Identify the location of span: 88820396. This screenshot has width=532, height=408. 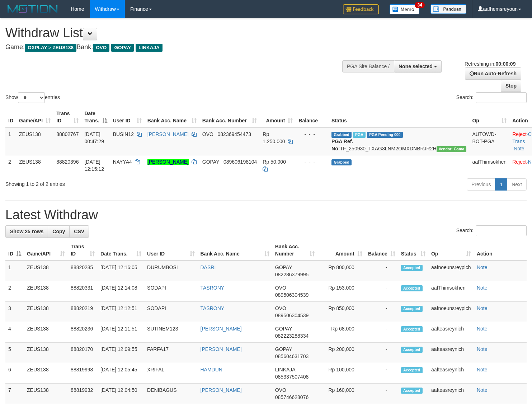
(68, 162).